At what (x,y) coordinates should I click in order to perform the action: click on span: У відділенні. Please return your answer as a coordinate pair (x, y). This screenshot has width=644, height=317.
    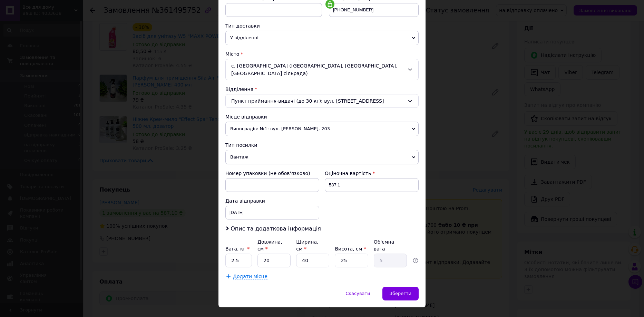
    Looking at the image, I should click on (322, 38).